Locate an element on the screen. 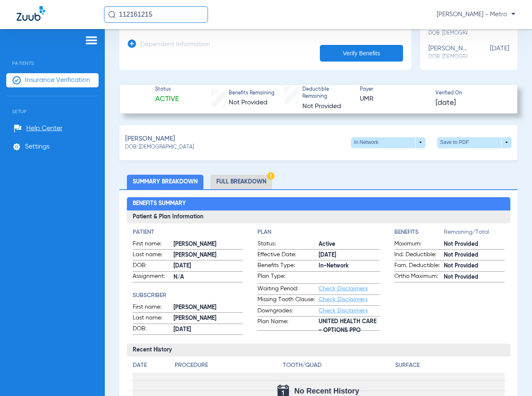  h4: Date is located at coordinates (150, 365).